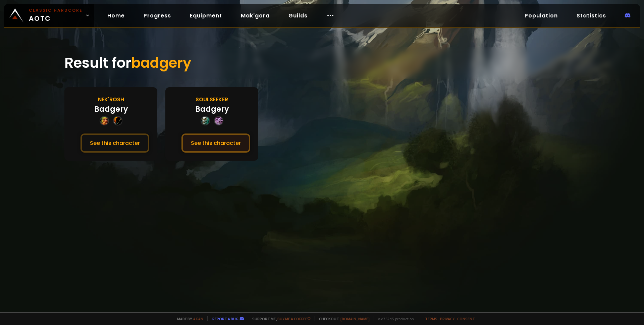 The height and width of the screenshot is (325, 644). What do you see at coordinates (448, 318) in the screenshot?
I see `a: Privacy` at bounding box center [448, 318].